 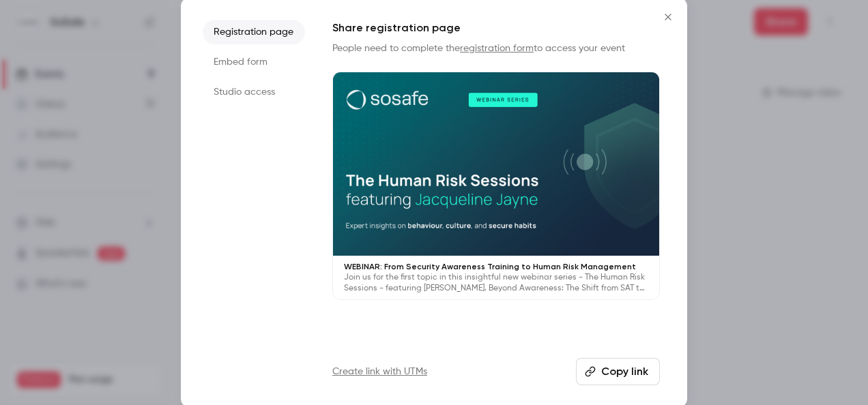 What do you see at coordinates (496, 267) in the screenshot?
I see `p: WEBINAR: From Security Awareness Training to Human Risk Management` at bounding box center [496, 267].